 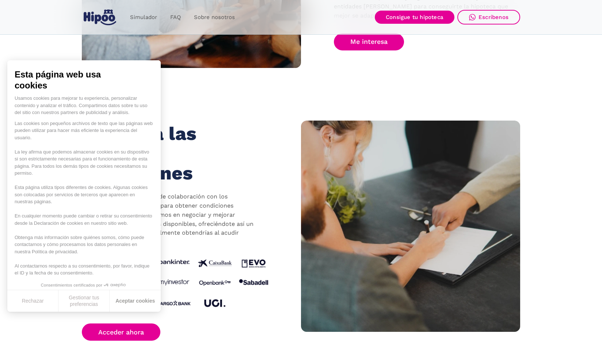 I want to click on p: Benefíciate de nuestra red de colaboración con los principales bancos del país para obtener condi..., so click(x=170, y=219).